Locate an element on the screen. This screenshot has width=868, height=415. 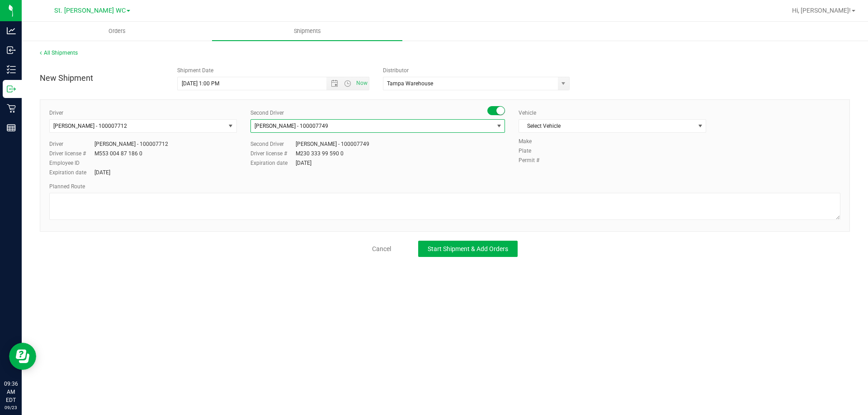
label: Permit # is located at coordinates (532, 161).